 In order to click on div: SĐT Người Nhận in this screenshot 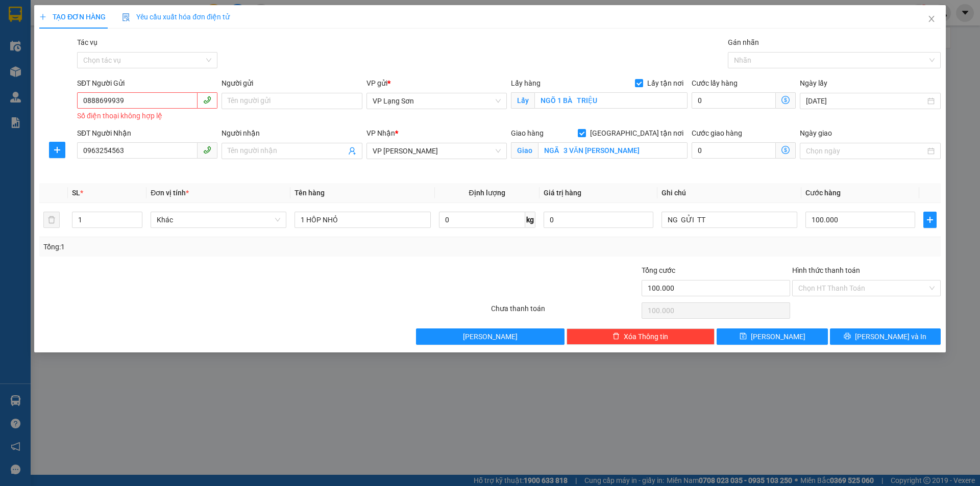, I will do `click(147, 133)`.